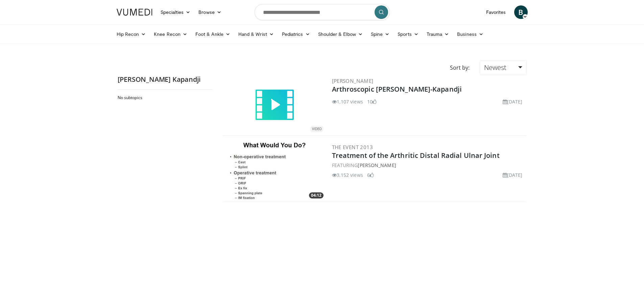 The height and width of the screenshot is (308, 644). Describe the element at coordinates (256, 34) in the screenshot. I see `a: Hand & Wrist` at that location.